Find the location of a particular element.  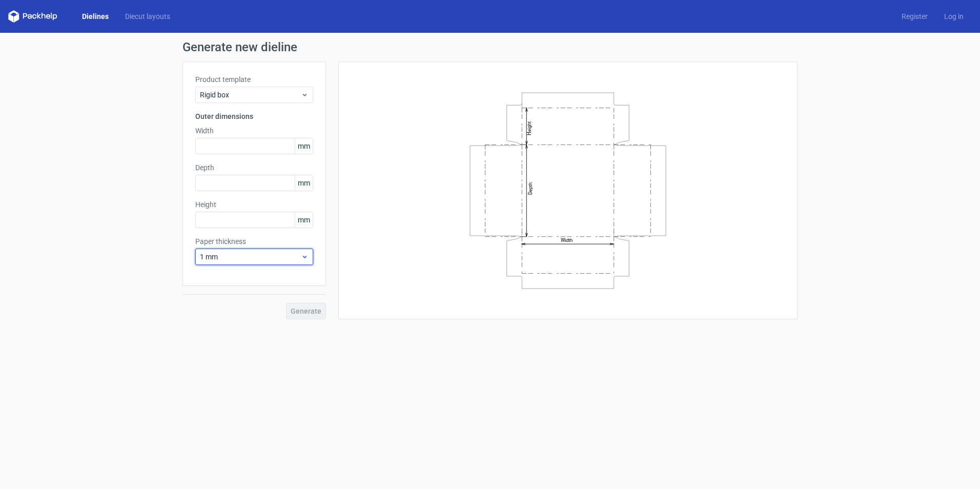

a: Diecut layouts is located at coordinates (148, 16).